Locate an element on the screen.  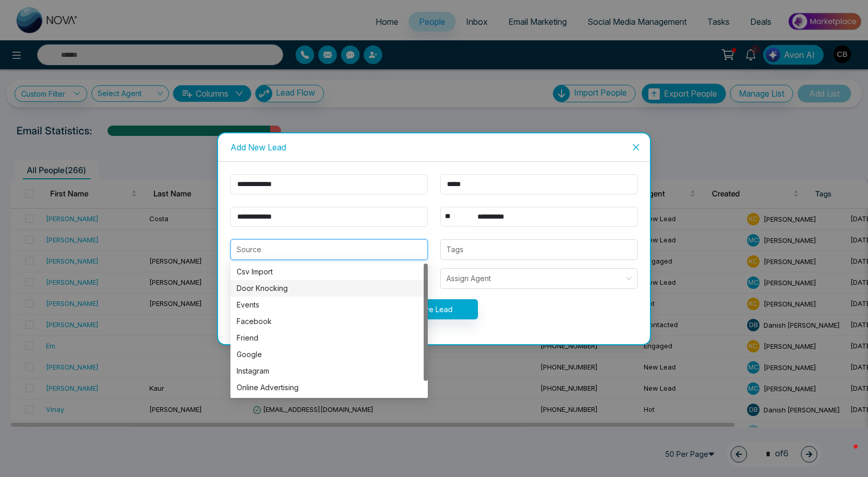
span: close is located at coordinates (636, 147).